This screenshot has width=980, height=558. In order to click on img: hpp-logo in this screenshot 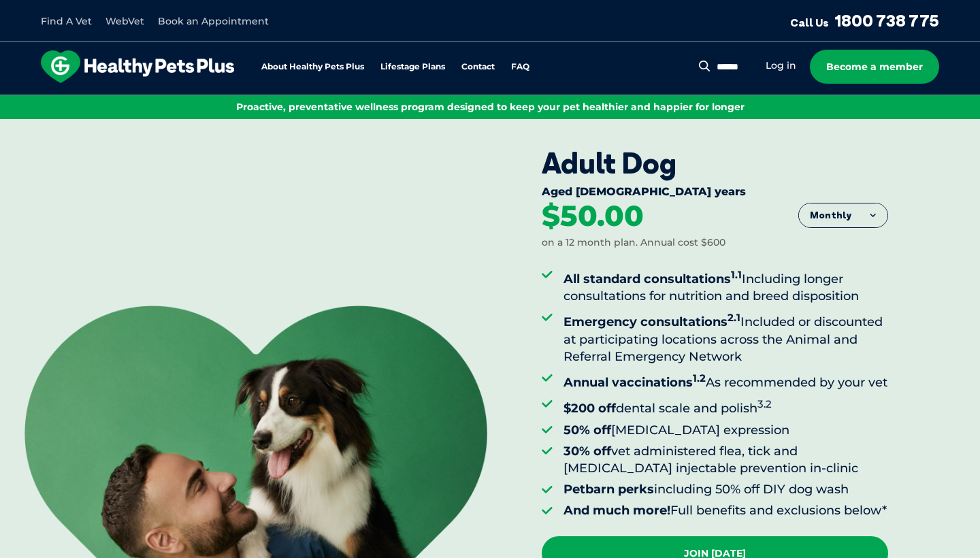, I will do `click(137, 66)`.